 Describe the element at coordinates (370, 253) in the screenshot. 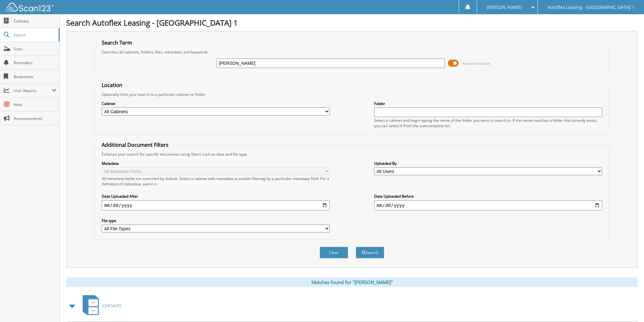

I see `button: Search` at that location.